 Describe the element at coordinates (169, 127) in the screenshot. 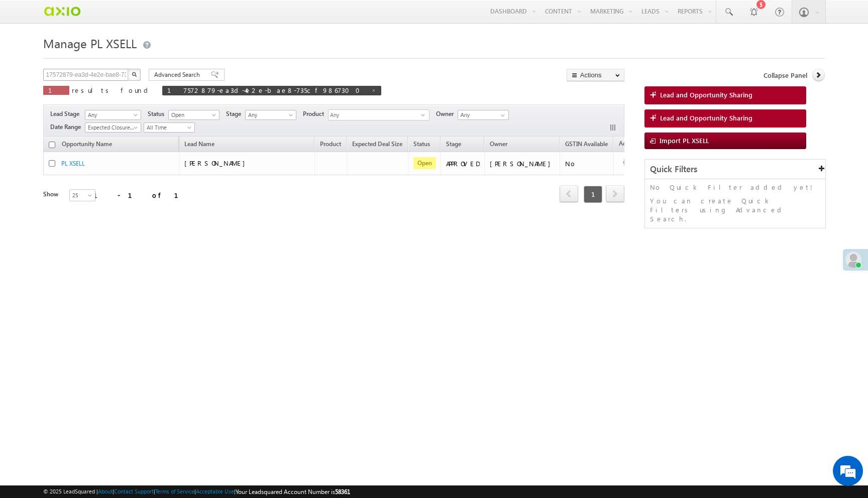

I see `a: All Time` at that location.